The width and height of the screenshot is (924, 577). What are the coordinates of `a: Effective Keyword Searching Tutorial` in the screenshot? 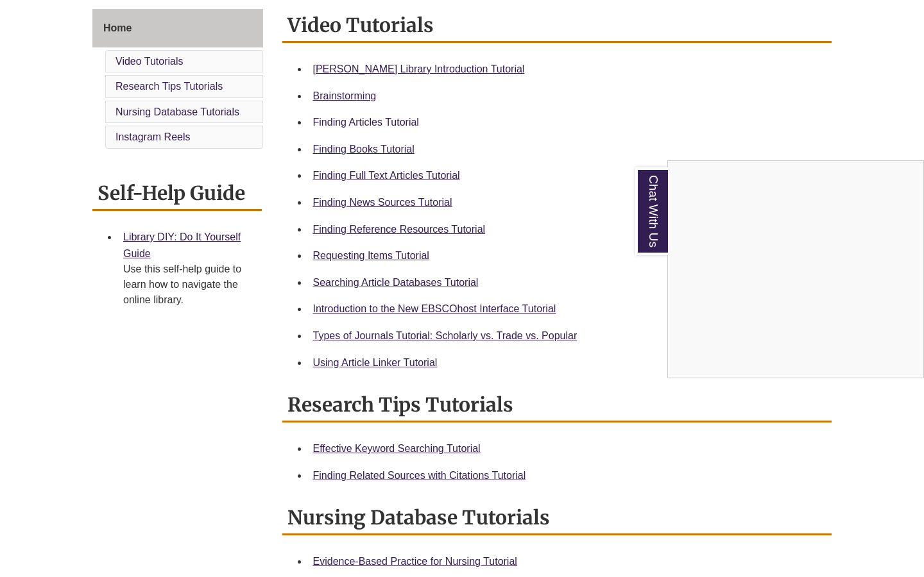 It's located at (396, 448).